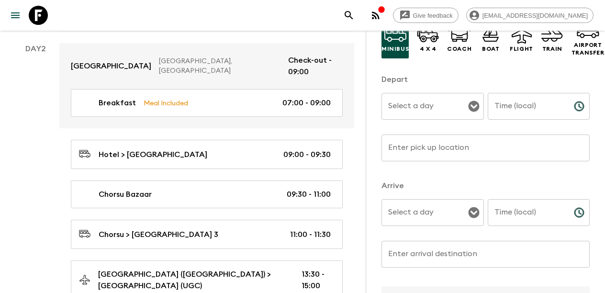  What do you see at coordinates (432, 15) in the screenshot?
I see `span: Give feedback` at bounding box center [432, 15].